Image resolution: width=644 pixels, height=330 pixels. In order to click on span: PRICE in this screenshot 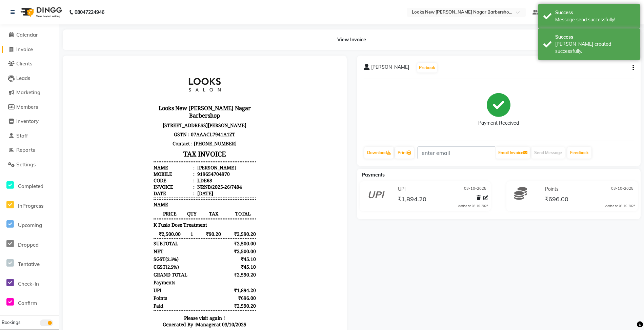, I will do `click(100, 151)`.